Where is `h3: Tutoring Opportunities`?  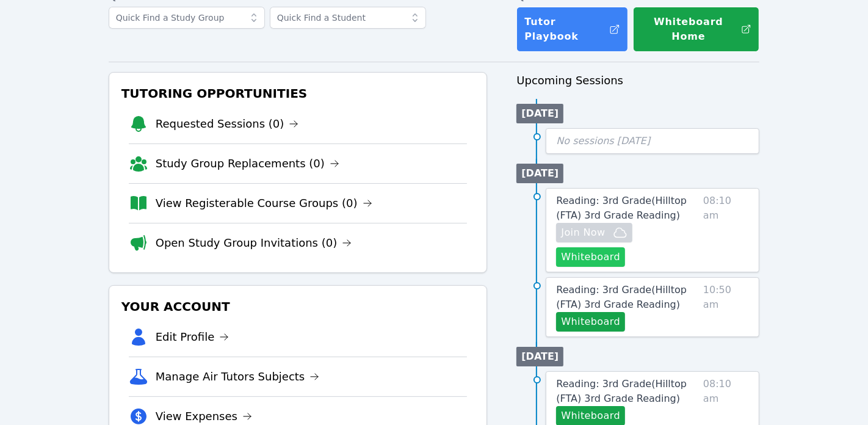
h3: Tutoring Opportunities is located at coordinates (298, 93).